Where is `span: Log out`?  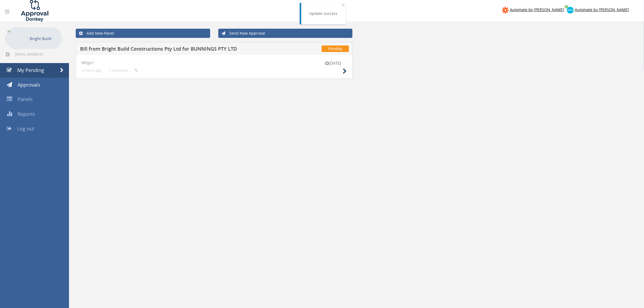 span: Log out is located at coordinates (26, 129).